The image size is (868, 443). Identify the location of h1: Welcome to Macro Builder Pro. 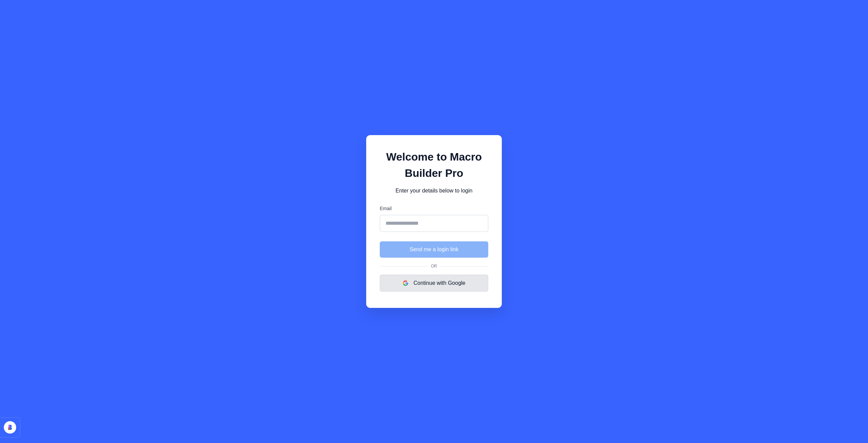
(434, 165).